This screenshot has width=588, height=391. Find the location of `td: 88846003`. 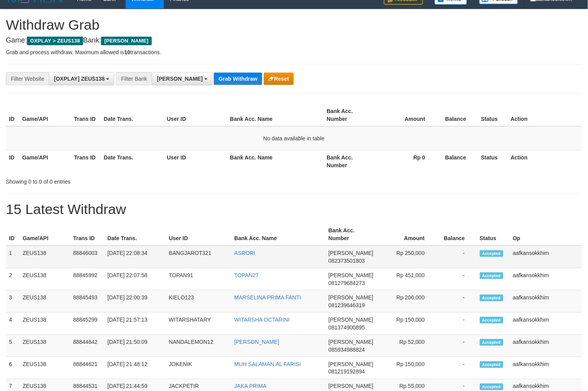

td: 88846003 is located at coordinates (87, 257).